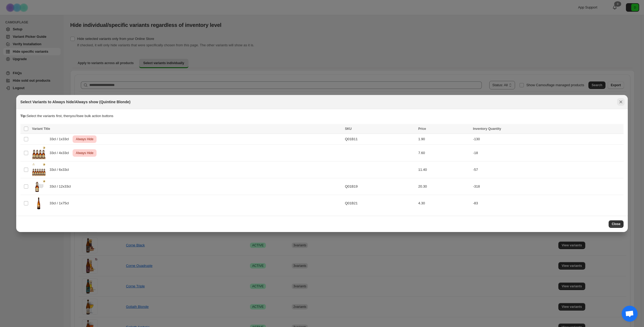 Image resolution: width=644 pixels, height=327 pixels. What do you see at coordinates (322, 116) in the screenshot?
I see `p: Select the variants first, then you'll see bulk action buttons` at bounding box center [322, 116].